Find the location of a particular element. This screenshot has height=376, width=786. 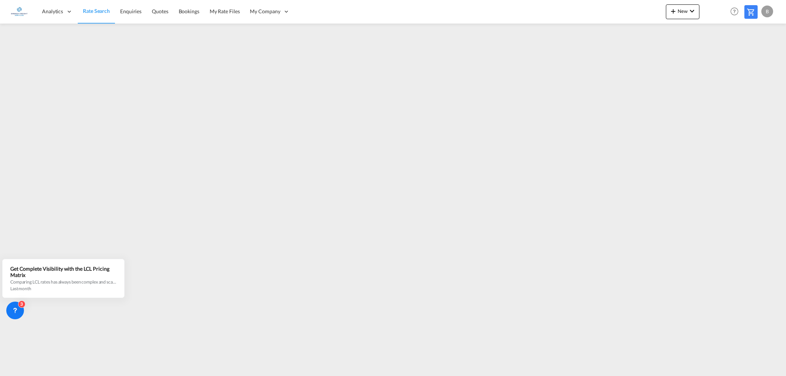

span: Enquiries is located at coordinates (131, 11).